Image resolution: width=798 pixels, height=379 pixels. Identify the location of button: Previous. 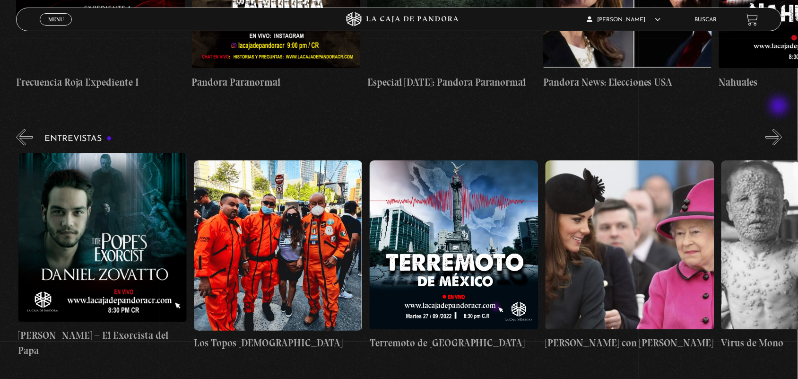
(24, 137).